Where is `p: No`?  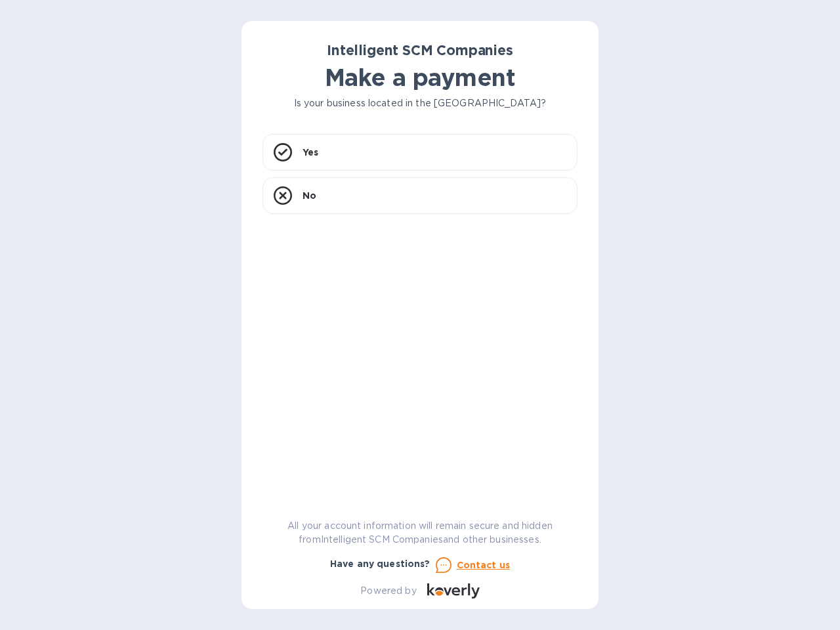 p: No is located at coordinates (310, 195).